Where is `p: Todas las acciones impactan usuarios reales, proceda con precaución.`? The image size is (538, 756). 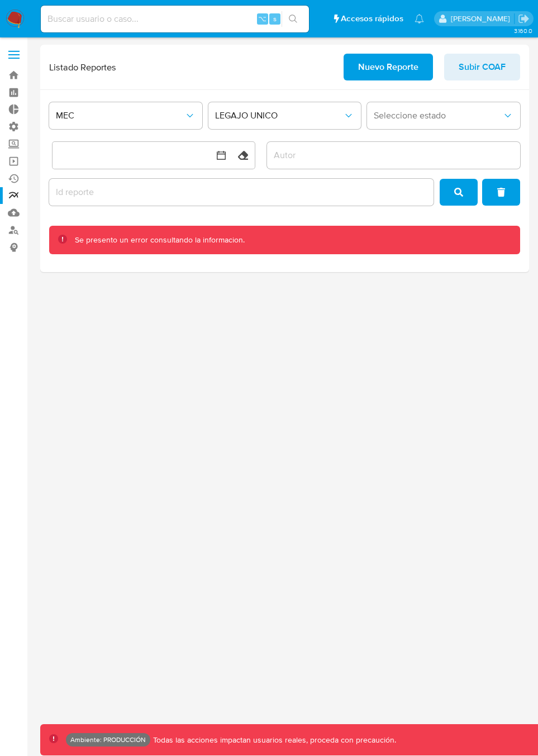
p: Todas las acciones impactan usuarios reales, proceda con precaución. is located at coordinates (273, 740).